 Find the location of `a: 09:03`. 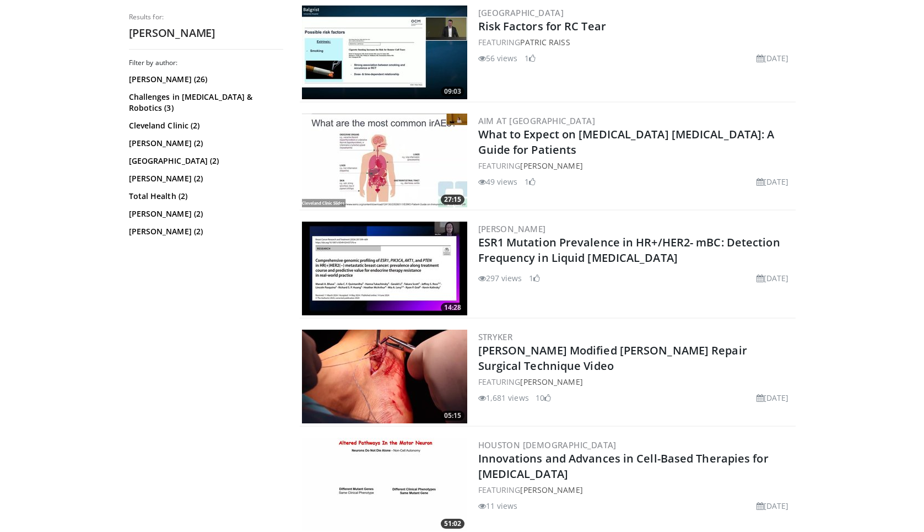

a: 09:03 is located at coordinates (385, 52).